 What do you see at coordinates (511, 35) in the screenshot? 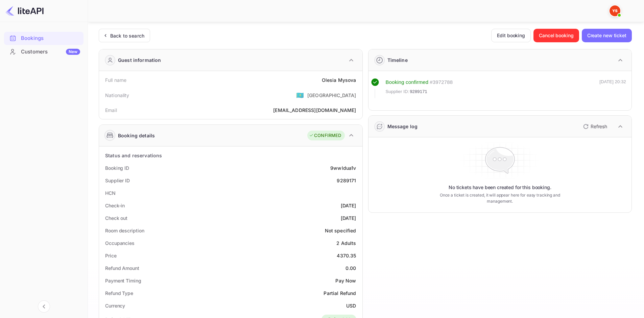
I see `button: Edit booking` at bounding box center [511, 35].